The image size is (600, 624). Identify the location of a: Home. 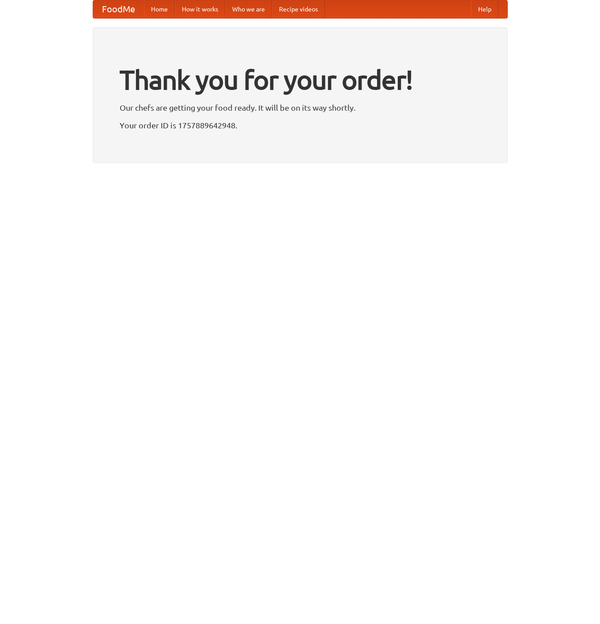
(159, 9).